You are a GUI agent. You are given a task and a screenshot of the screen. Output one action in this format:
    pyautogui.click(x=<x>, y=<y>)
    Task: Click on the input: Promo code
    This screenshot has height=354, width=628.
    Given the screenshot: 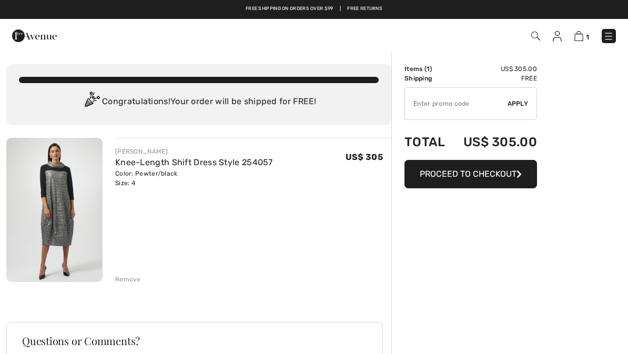 What is the action you would take?
    pyautogui.click(x=456, y=104)
    